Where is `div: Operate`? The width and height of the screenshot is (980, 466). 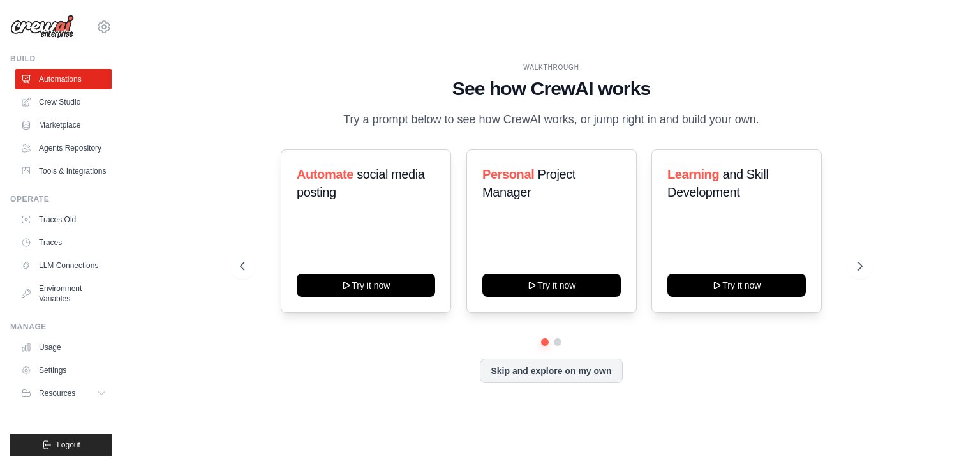
div: Operate is located at coordinates (61, 199).